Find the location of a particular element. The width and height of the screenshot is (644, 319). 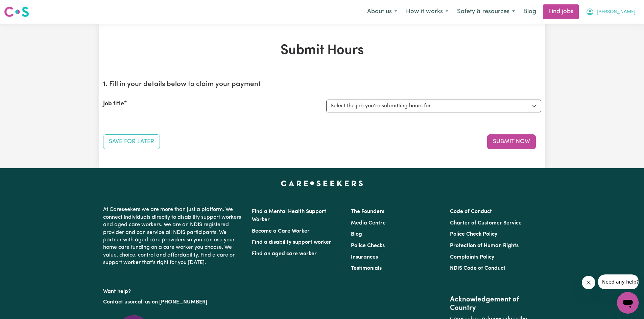

a: Code of Conduct is located at coordinates (471, 212).